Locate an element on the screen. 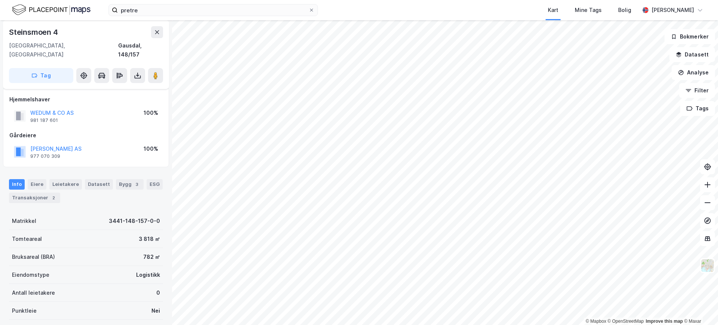 The height and width of the screenshot is (325, 718). button: Analyse is located at coordinates (693, 73).